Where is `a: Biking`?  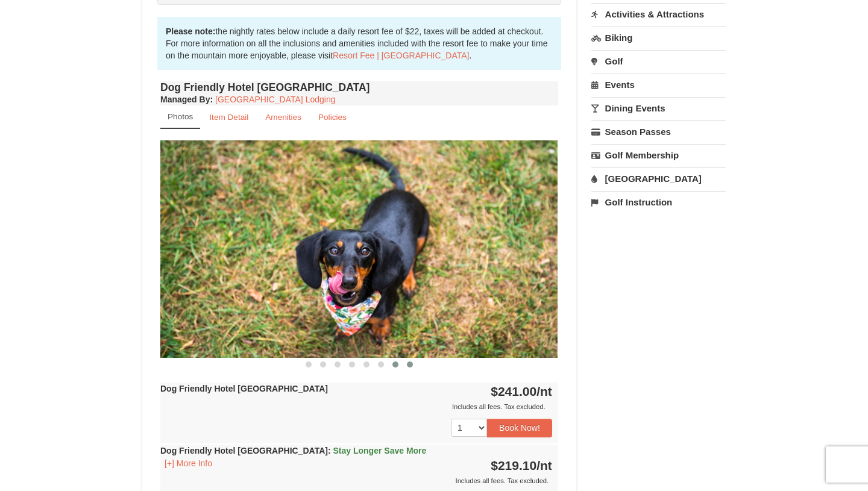 a: Biking is located at coordinates (658, 37).